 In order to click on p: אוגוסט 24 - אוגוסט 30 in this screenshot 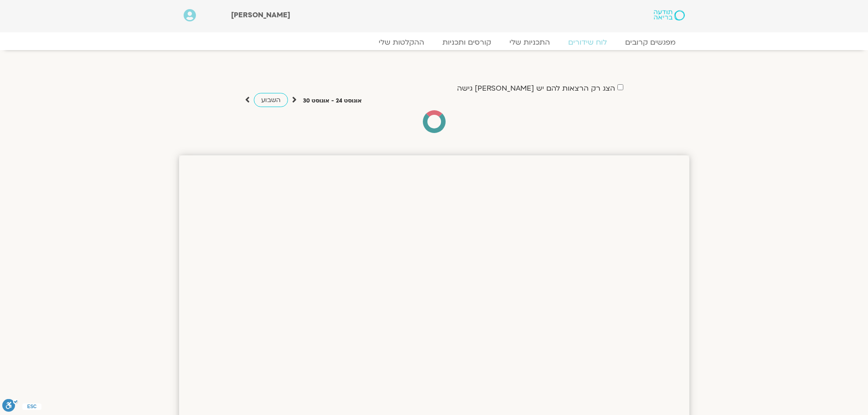, I will do `click(332, 101)`.